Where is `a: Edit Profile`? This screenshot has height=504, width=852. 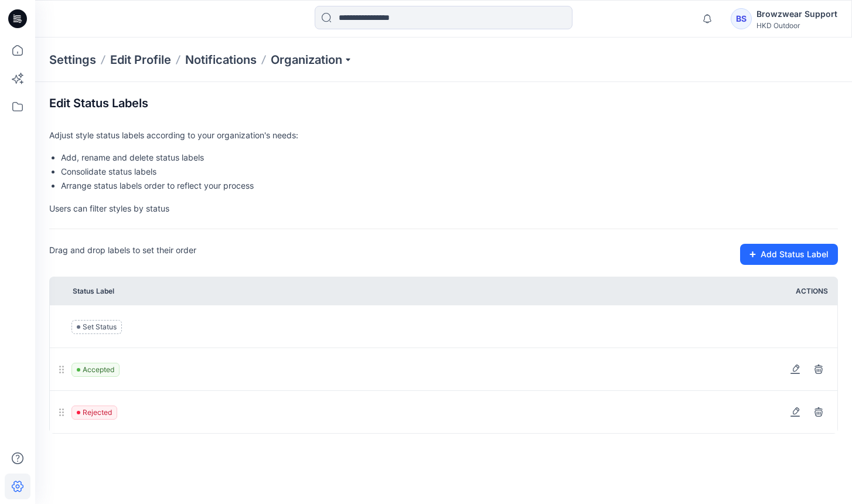 a: Edit Profile is located at coordinates (141, 59).